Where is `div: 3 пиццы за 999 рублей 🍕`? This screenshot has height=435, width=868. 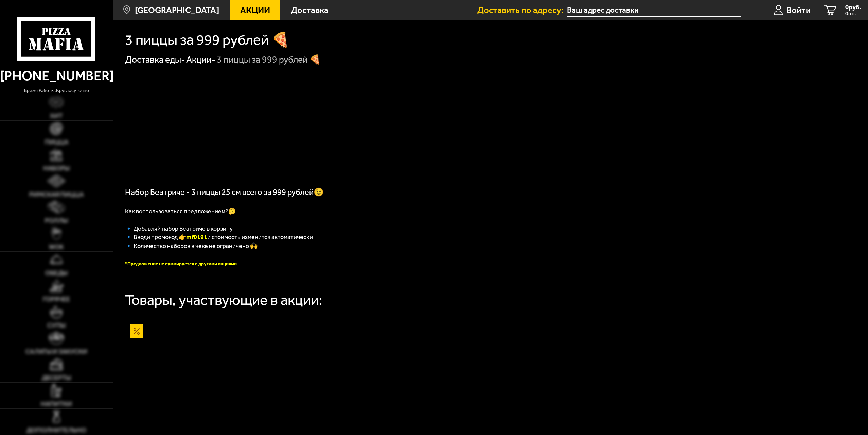 div: 3 пиццы за 999 рублей 🍕 is located at coordinates (269, 60).